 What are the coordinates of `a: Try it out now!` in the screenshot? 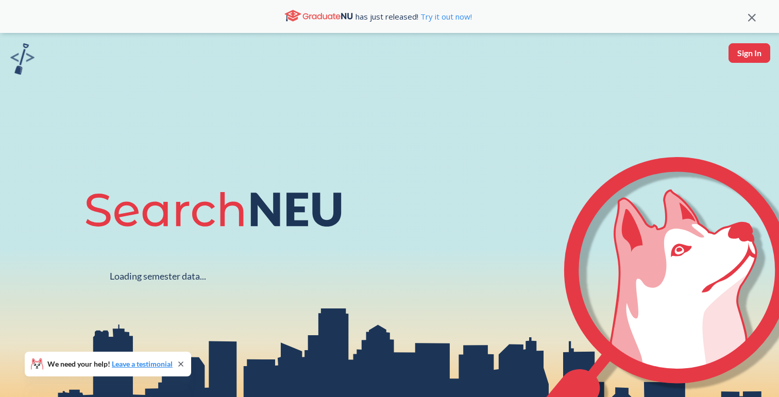 It's located at (445, 16).